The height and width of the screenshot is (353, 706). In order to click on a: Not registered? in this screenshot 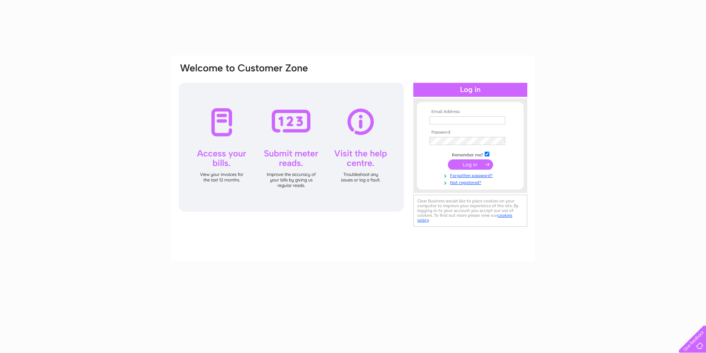, I will do `click(471, 182)`.